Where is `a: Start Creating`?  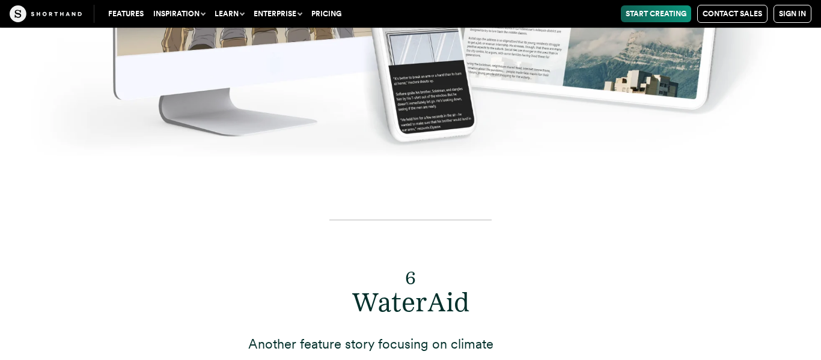 a: Start Creating is located at coordinates (656, 14).